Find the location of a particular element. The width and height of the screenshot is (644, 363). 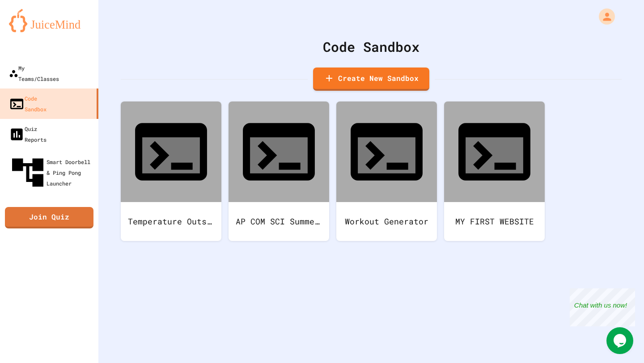

div: Workout Generator is located at coordinates (387, 221).